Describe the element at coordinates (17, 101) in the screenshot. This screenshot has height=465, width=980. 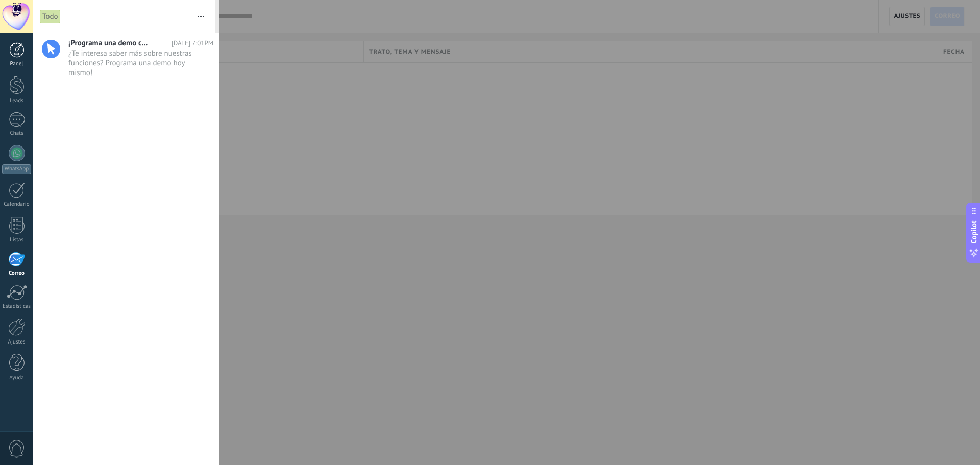
I see `div: Leads` at that location.